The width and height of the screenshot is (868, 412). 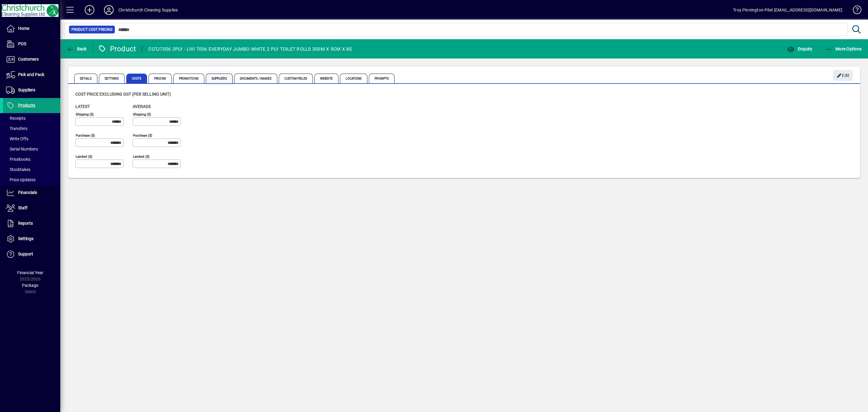 What do you see at coordinates (382, 78) in the screenshot?
I see `span: Prompts` at bounding box center [382, 78].